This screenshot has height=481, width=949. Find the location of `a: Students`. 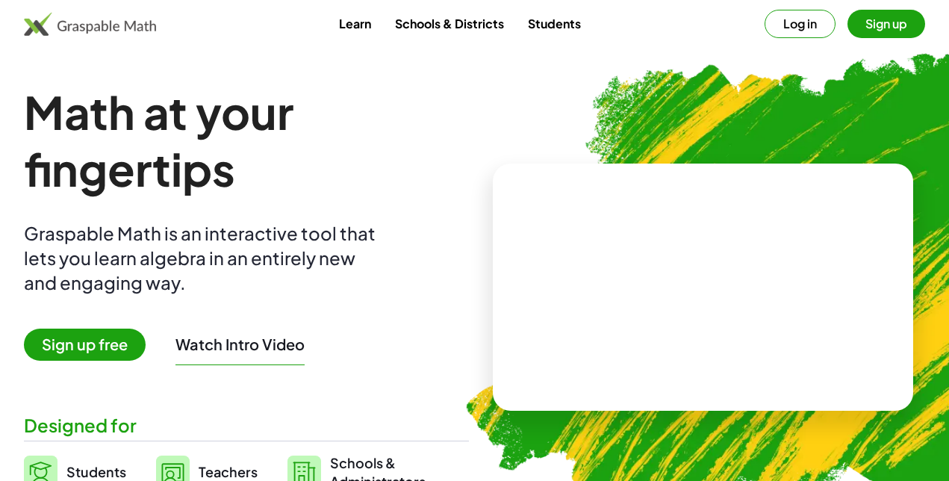

a: Students is located at coordinates (554, 23).